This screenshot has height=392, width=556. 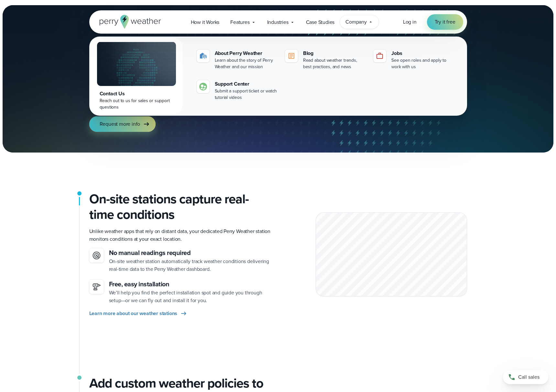 What do you see at coordinates (191, 284) in the screenshot?
I see `h3: Free, easy installation` at bounding box center [191, 284].